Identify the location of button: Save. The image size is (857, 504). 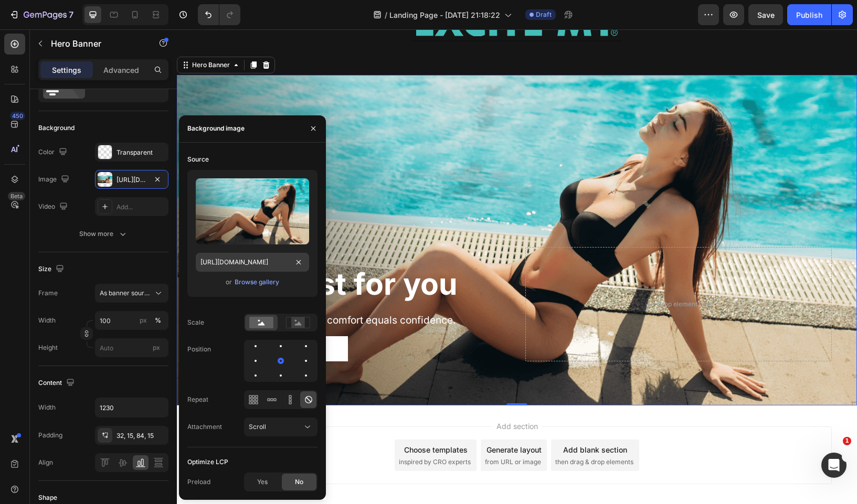
(765, 15).